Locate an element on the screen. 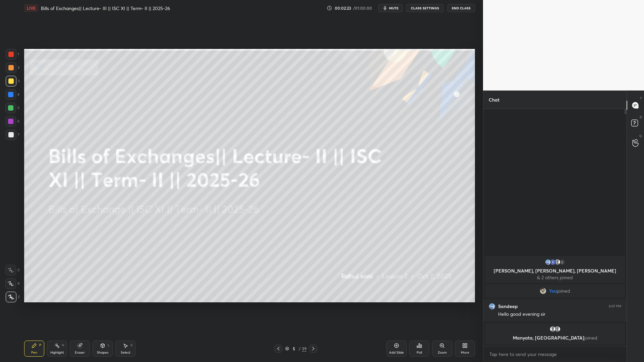  h4: Bills of Exchanges|| Lecture- III || ISC XI || Term- II || 2025-26 is located at coordinates (105, 8).